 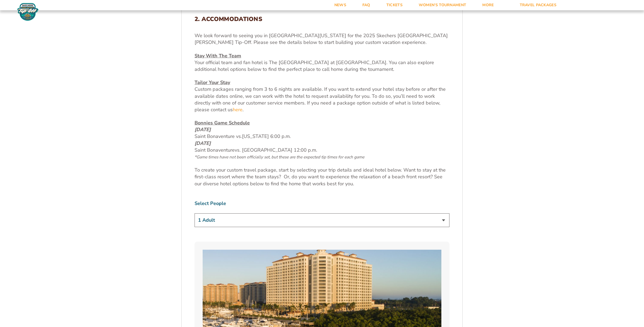 What do you see at coordinates (222, 123) in the screenshot?
I see `u: Bonnies Game Schedule` at bounding box center [222, 123].